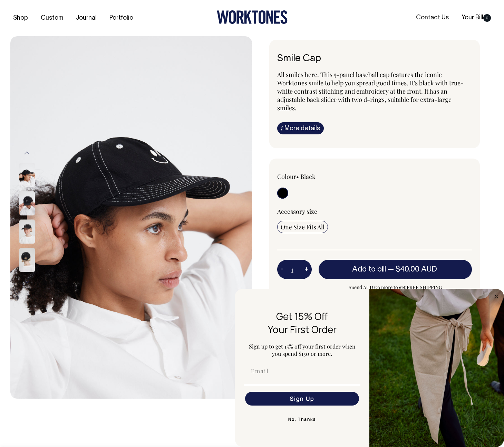 This screenshot has width=504, height=447. Describe the element at coordinates (437, 368) in the screenshot. I see `img: 5e34ad8f-4f05-4173-92a8-ea475ee49ac9.jpeg` at that location.